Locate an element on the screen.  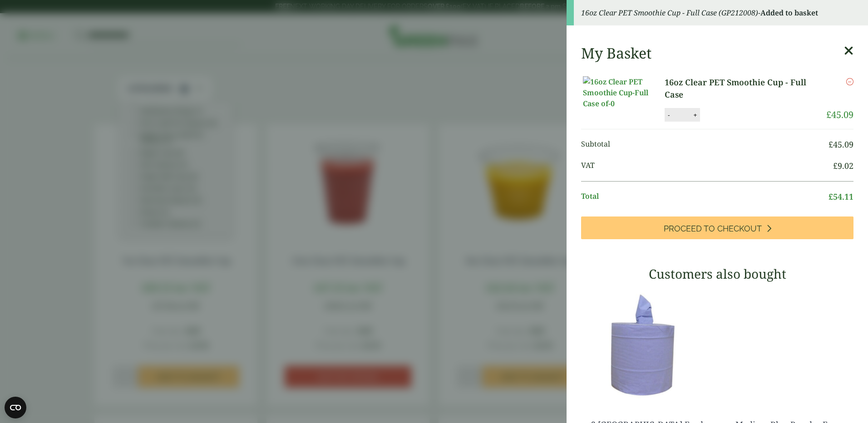
bdi: 9.02 is located at coordinates (843, 165).